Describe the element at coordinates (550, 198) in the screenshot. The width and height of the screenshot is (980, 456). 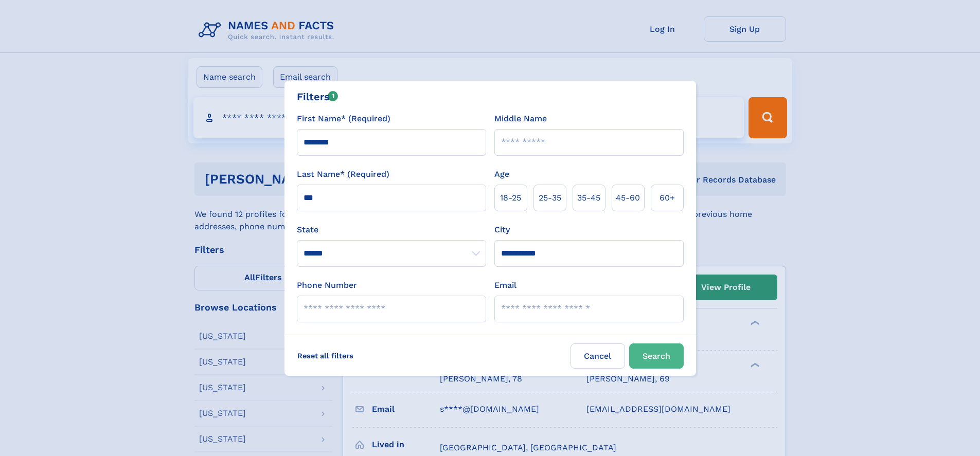
I see `span: 25‑35` at that location.